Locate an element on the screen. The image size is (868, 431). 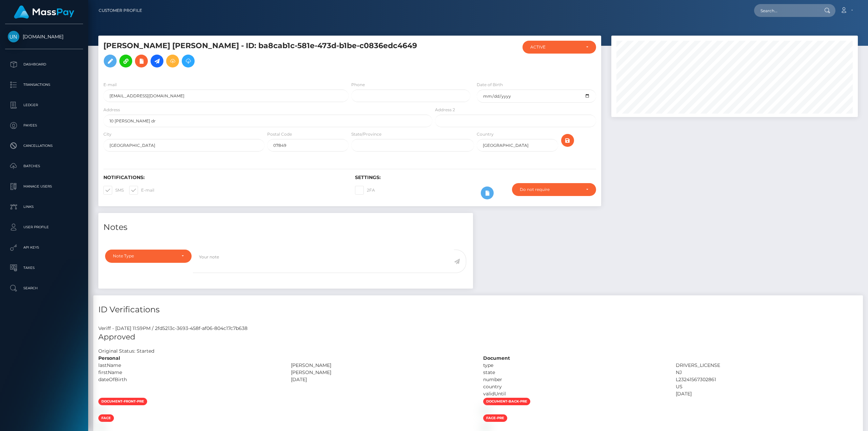
div: dateOfBirth is located at coordinates (189, 380).